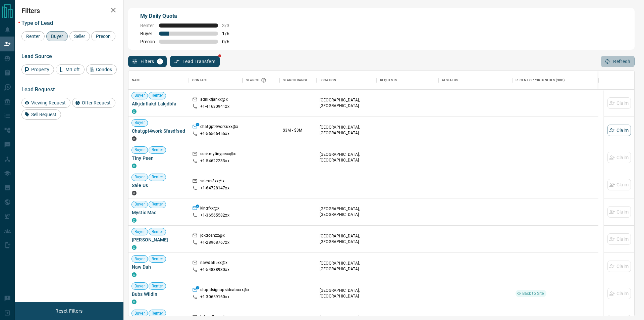 The image size is (644, 320). I want to click on div: Viewing Request, so click(46, 103).